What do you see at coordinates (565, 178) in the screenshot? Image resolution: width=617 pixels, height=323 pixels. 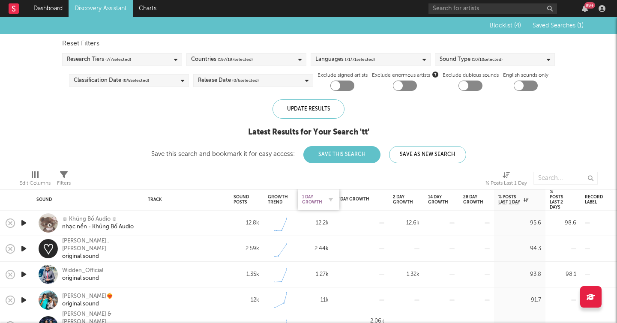 I see `input: Search...` at bounding box center [565, 178].